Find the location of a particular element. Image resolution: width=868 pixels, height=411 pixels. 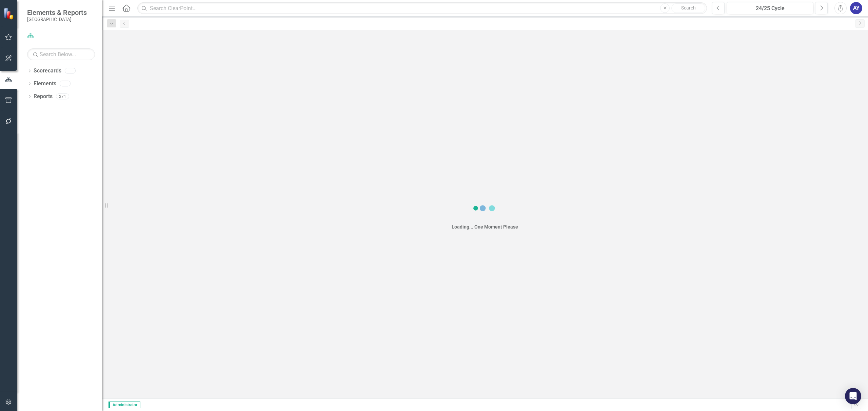

input: Search ClearPoint... is located at coordinates (422, 8).